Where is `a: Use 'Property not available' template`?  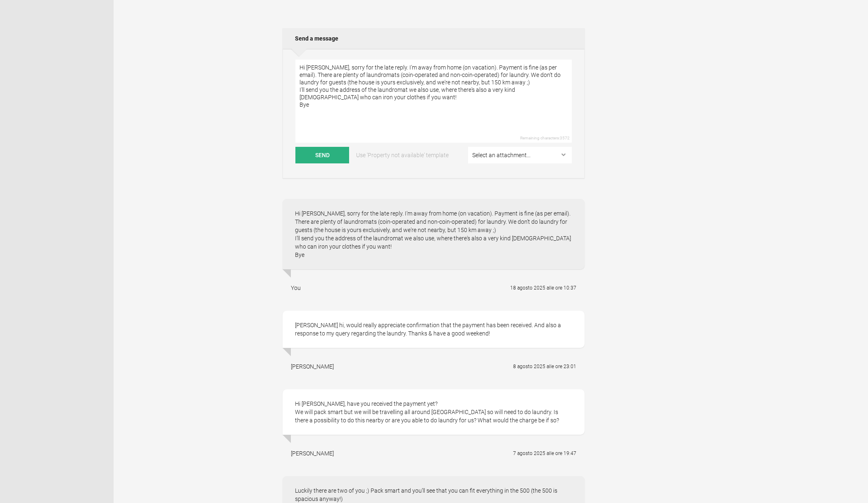 a: Use 'Property not available' template is located at coordinates (402, 155).